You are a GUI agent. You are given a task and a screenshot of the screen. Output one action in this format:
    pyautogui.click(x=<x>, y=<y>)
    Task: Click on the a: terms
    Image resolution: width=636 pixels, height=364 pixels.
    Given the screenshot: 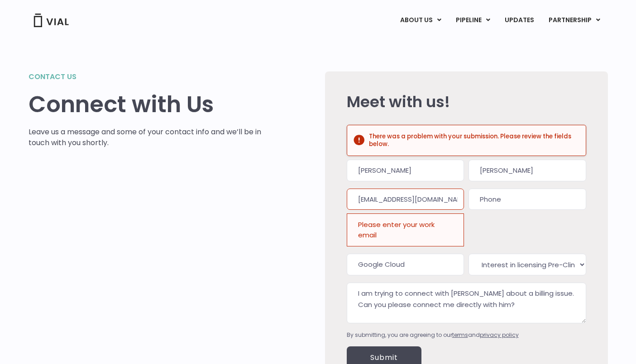 What is the action you would take?
    pyautogui.click(x=460, y=335)
    